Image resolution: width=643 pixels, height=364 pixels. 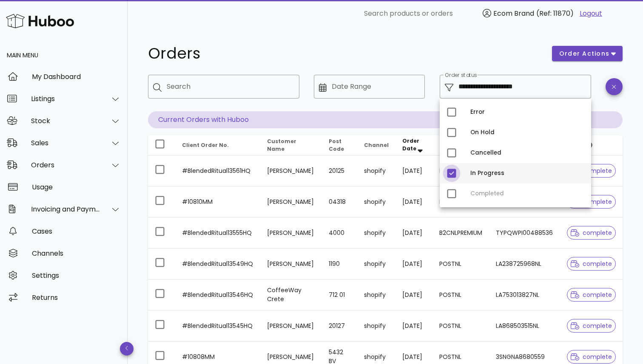 What do you see at coordinates (460, 233) in the screenshot?
I see `td: B2CNLPREMIUM` at bounding box center [460, 233].